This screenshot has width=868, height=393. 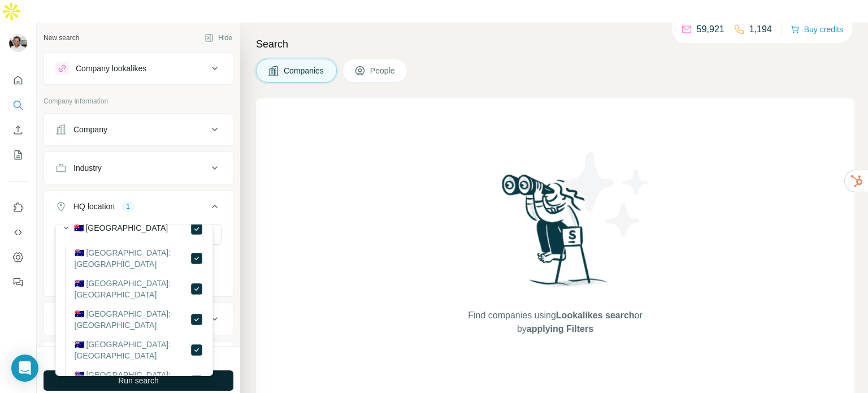 What do you see at coordinates (560, 328) in the screenshot?
I see `span: applying Filters` at bounding box center [560, 328].